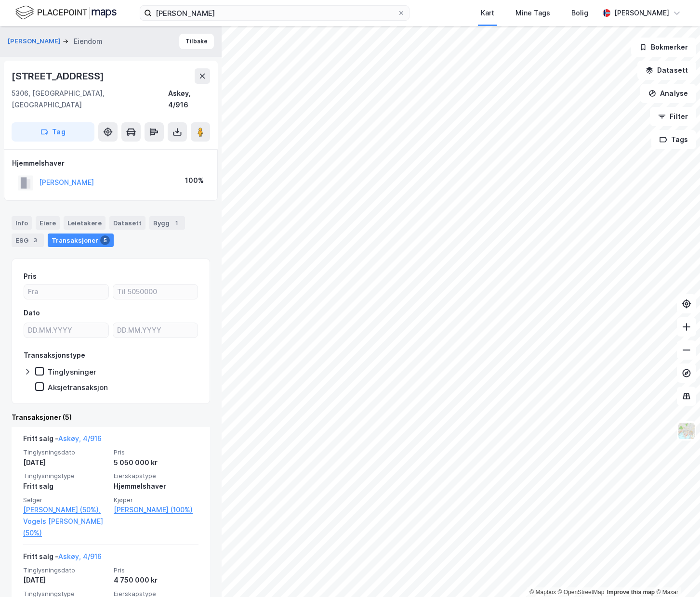 The width and height of the screenshot is (700, 597). I want to click on div: Kontrollprogram for chat, so click(676, 575).